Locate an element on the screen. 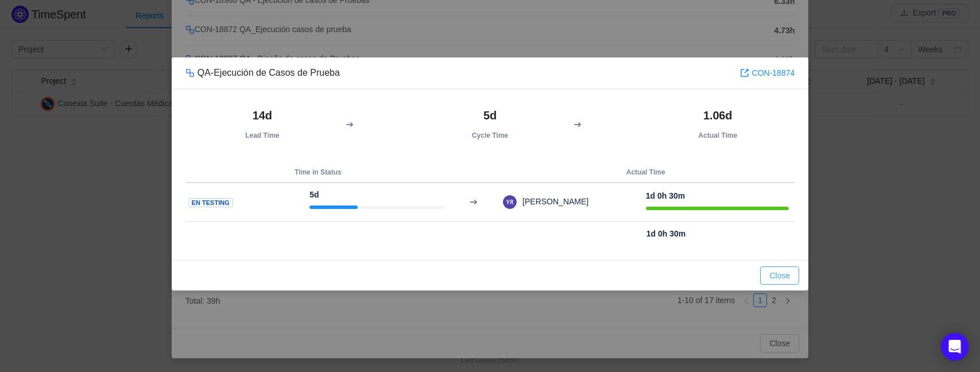 Image resolution: width=980 pixels, height=372 pixels. div: QA-Ejecución de Casos de Prueba is located at coordinates (263, 73).